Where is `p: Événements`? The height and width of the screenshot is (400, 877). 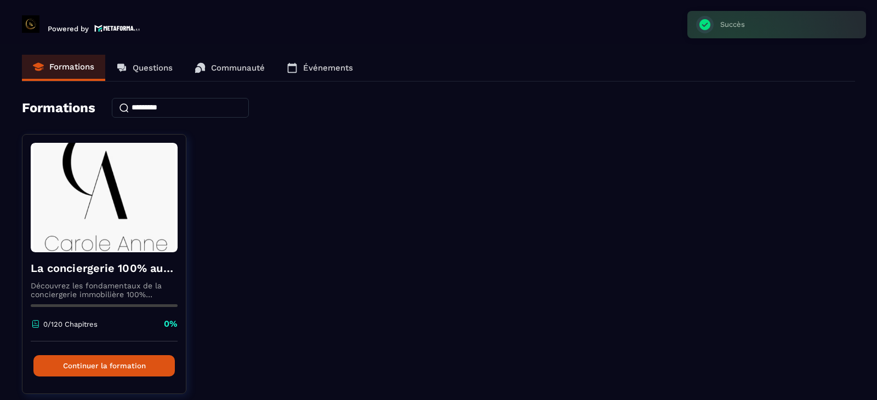 p: Événements is located at coordinates (328, 68).